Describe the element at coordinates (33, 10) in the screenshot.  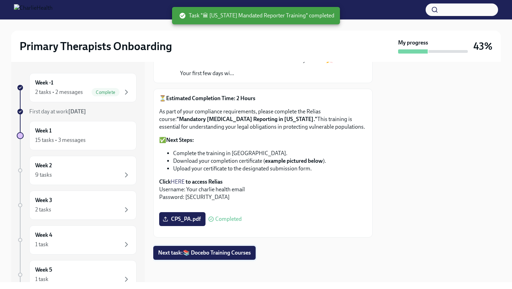
I see `img: CharlieHealth` at that location.